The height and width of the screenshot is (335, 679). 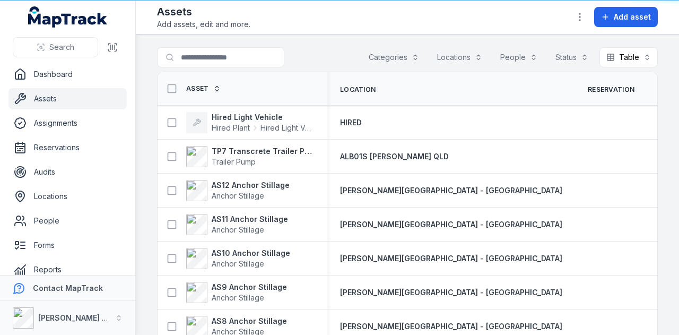 What do you see at coordinates (67, 270) in the screenshot?
I see `a: Reports` at bounding box center [67, 270].